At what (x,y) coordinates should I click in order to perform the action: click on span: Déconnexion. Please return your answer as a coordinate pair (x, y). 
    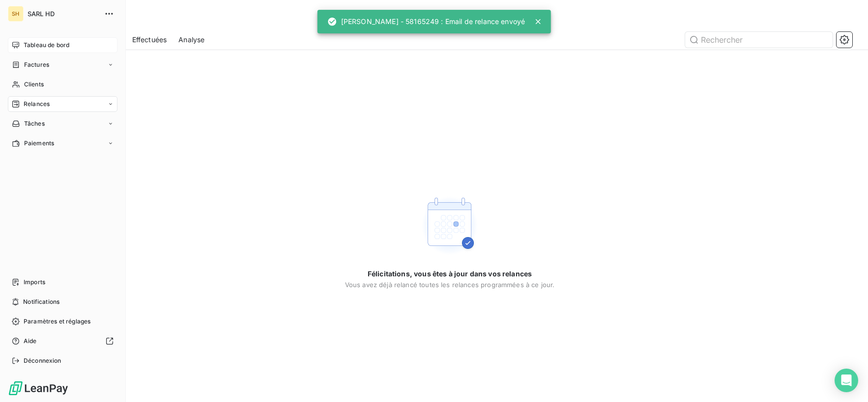
    Looking at the image, I should click on (43, 361).